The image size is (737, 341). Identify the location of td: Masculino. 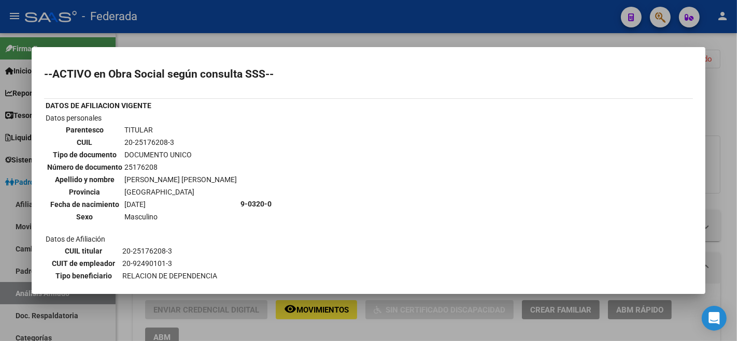
(180, 217).